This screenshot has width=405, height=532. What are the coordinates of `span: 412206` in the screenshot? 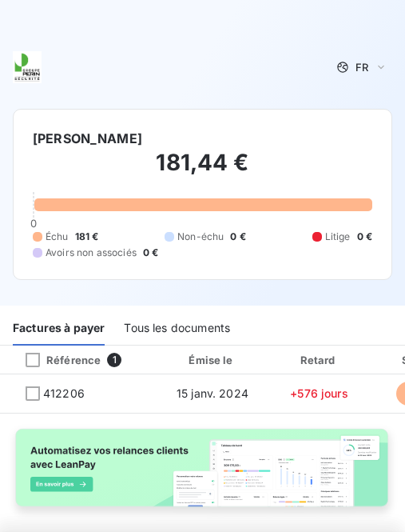 It's located at (64, 394).